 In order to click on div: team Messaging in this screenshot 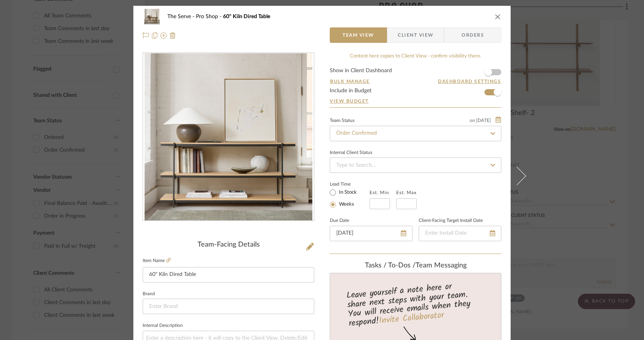, I will do `click(416, 266)`.